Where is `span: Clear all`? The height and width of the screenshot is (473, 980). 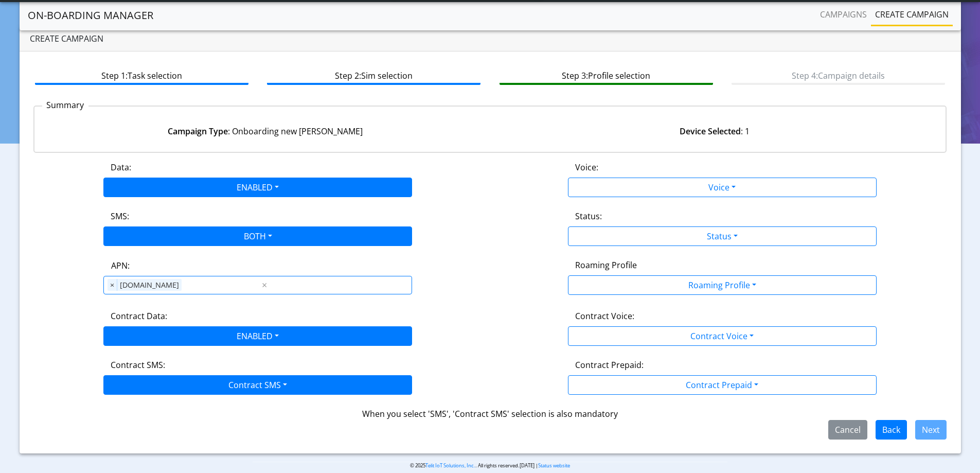 span: Clear all is located at coordinates (264, 285).